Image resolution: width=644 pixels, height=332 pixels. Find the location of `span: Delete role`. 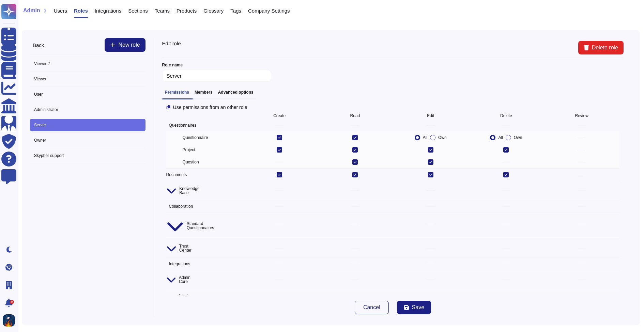

span: Delete role is located at coordinates (605, 48).